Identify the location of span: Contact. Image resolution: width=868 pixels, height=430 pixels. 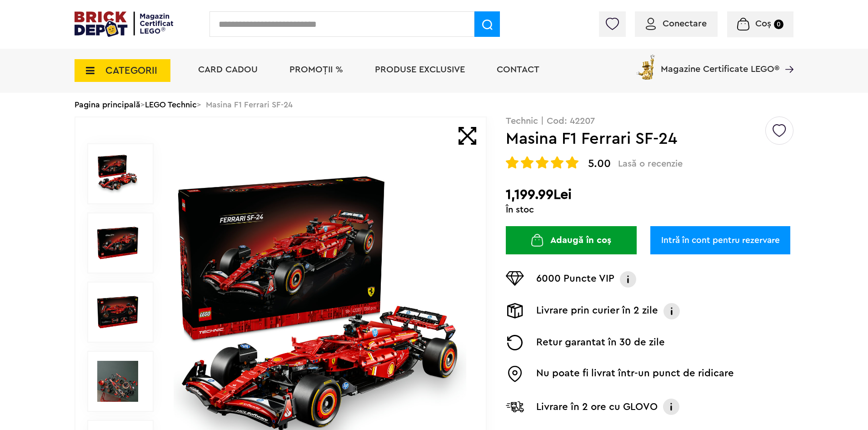
(518, 70).